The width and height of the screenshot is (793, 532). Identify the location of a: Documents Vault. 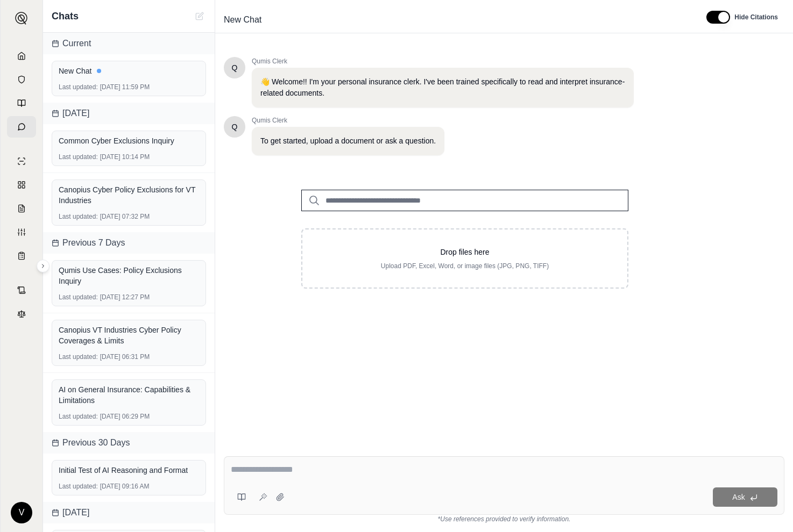
(22, 80).